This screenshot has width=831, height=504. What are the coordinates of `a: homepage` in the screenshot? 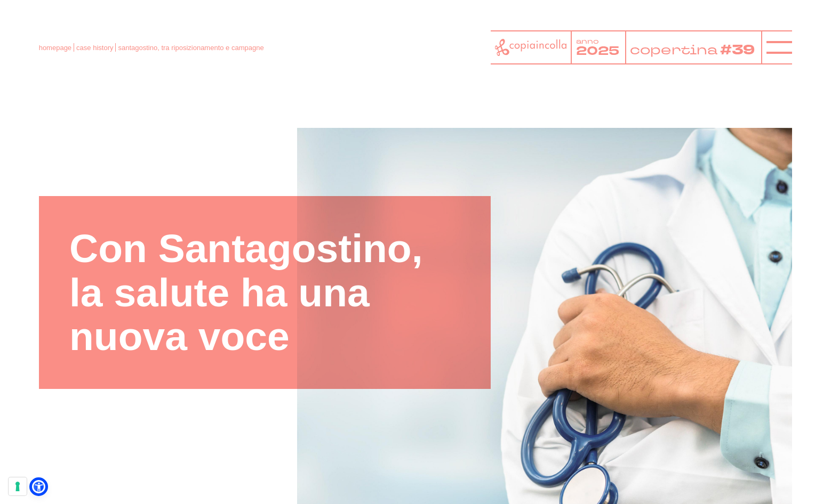 It's located at (55, 47).